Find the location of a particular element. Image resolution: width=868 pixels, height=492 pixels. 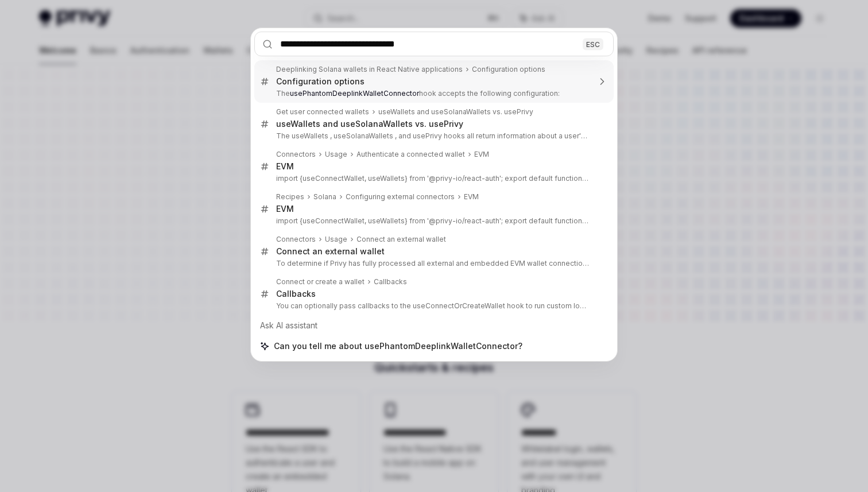

span: Can you tell me about usePhantomDeeplinkWalletConnector? is located at coordinates (398, 347).